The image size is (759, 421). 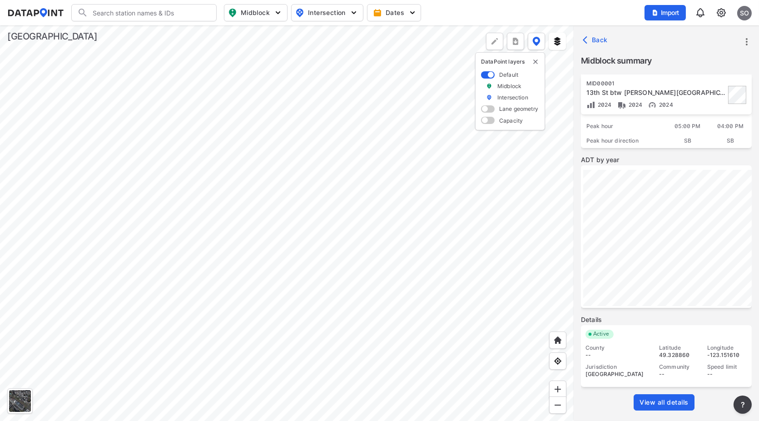 I want to click on p: DataPoint layers, so click(x=510, y=62).